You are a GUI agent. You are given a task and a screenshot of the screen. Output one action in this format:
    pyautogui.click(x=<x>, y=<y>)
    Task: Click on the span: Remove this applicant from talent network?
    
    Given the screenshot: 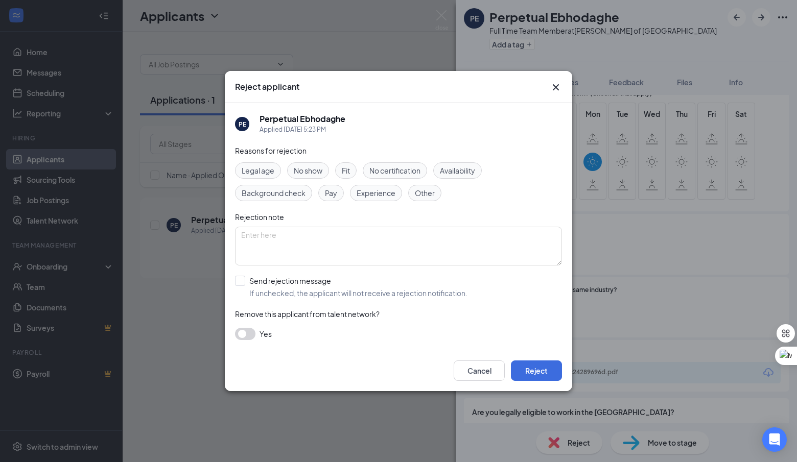 What is the action you would take?
    pyautogui.click(x=307, y=314)
    